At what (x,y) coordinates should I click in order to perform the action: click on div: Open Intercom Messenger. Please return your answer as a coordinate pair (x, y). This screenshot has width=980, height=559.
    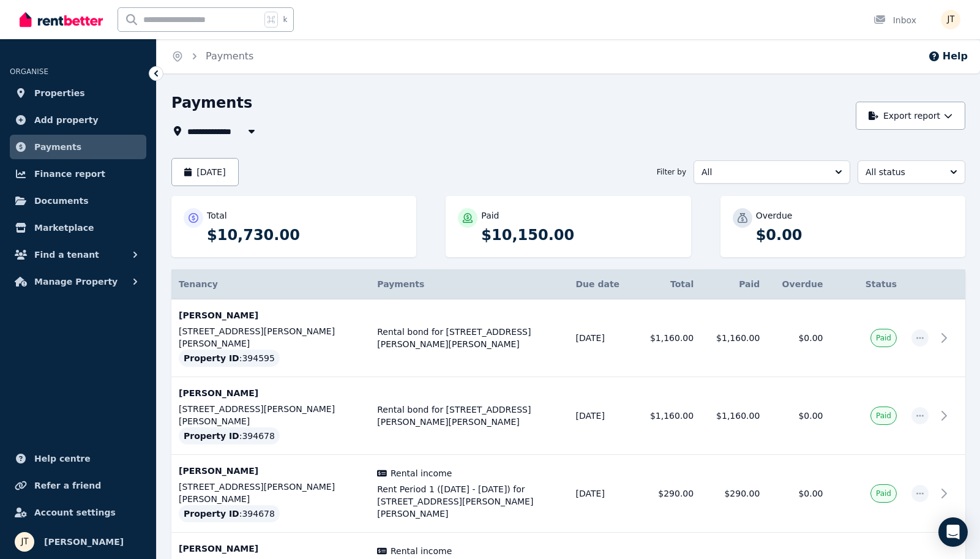
    Looking at the image, I should click on (954, 532).